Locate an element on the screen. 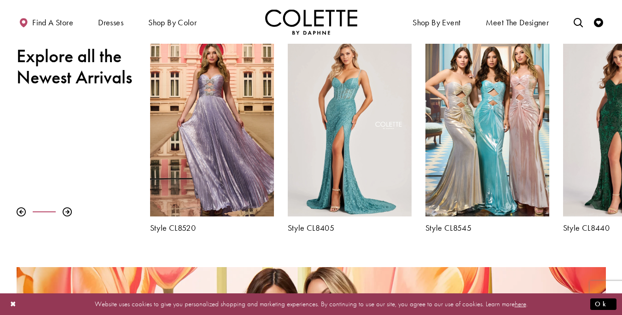 This screenshot has height=315, width=622. button: Close Dialog is located at coordinates (13, 304).